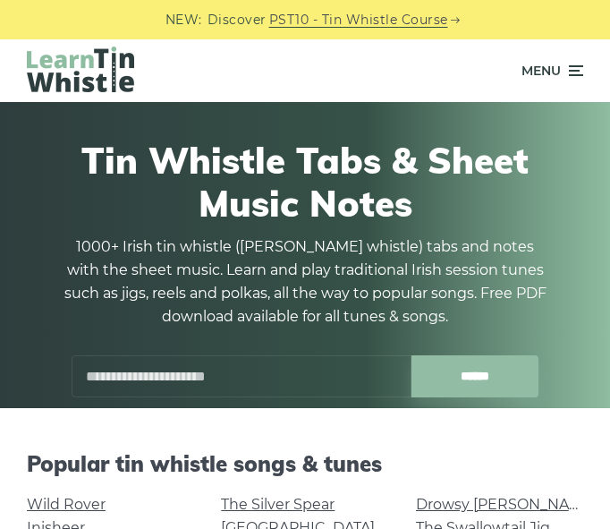  Describe the element at coordinates (541, 71) in the screenshot. I see `span: Menu` at that location.